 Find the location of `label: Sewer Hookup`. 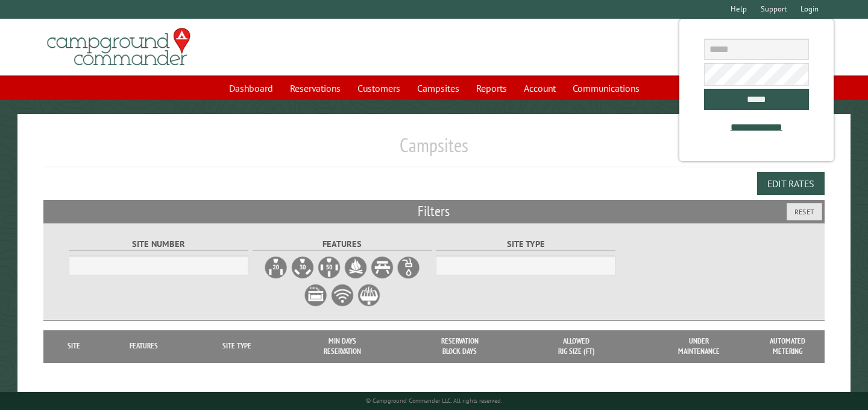

label: Sewer Hookup is located at coordinates (315, 295).